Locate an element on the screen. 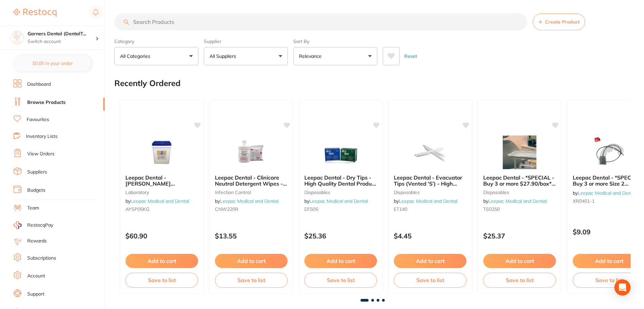 This screenshot has height=309, width=644. a: Support is located at coordinates (35, 294).